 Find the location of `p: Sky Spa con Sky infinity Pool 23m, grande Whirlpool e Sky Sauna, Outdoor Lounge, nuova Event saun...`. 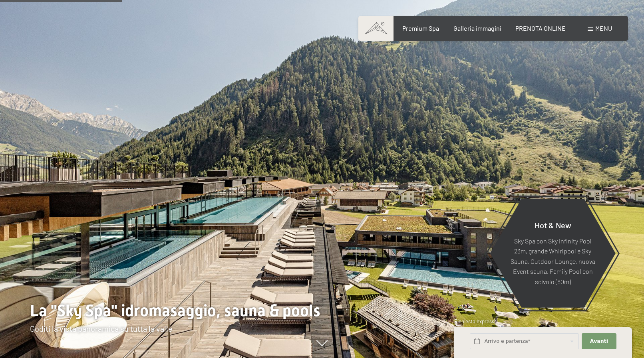

p: Sky Spa con Sky infinity Pool 23m, grande Whirlpool e Sky Sauna, Outdoor Lounge, nuova Event saun... is located at coordinates (553, 261).